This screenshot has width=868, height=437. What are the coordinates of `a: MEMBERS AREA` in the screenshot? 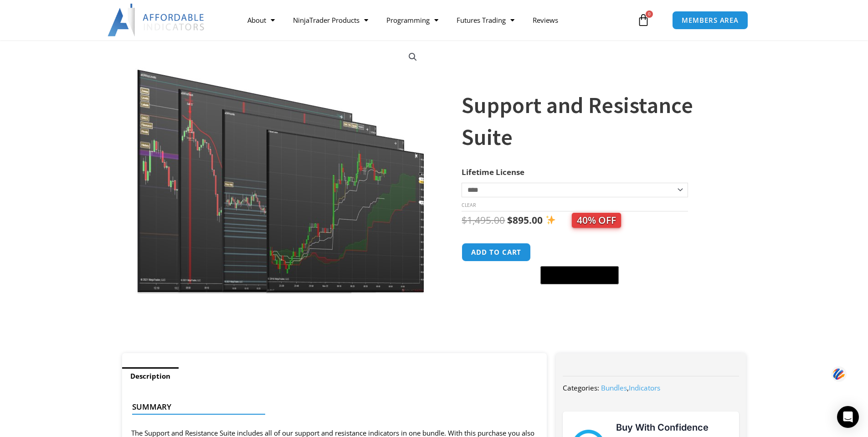 It's located at (710, 20).